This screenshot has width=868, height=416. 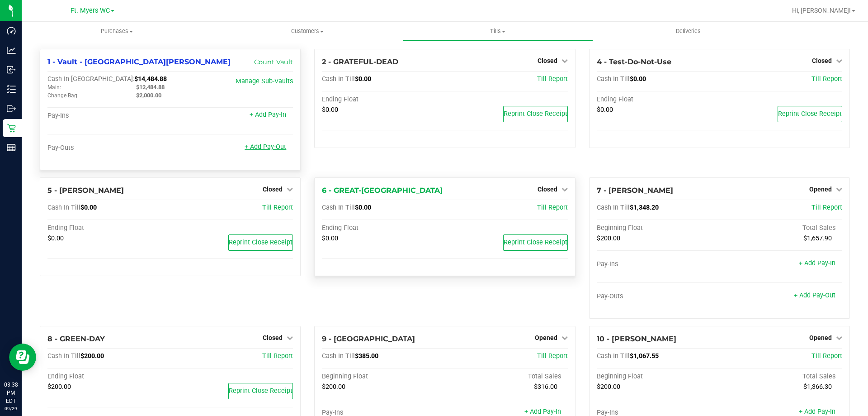 What do you see at coordinates (150, 87) in the screenshot?
I see `span: $12,484.88` at bounding box center [150, 87].